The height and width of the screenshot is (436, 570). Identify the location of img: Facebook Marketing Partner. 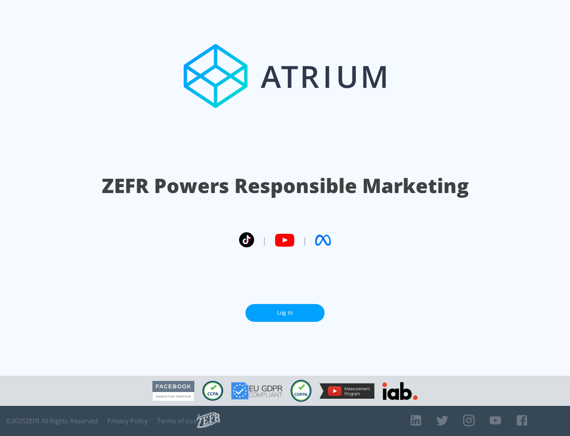
(174, 391).